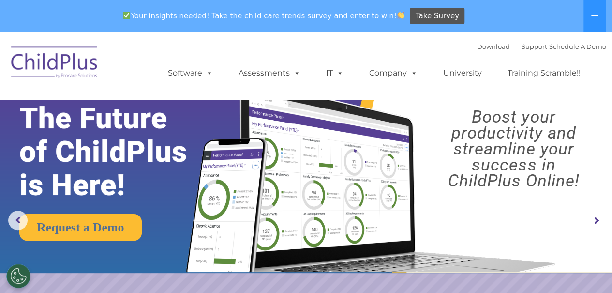 Image resolution: width=612 pixels, height=293 pixels. I want to click on a: Download, so click(494, 46).